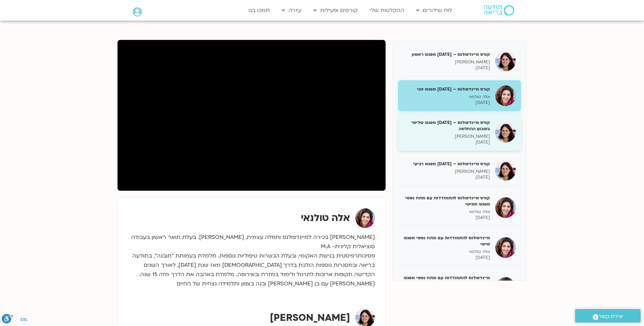 This screenshot has width=644, height=326. I want to click on h5: מיינדפולנס להתמודדות עם מתח נפשי מפגש שישי, so click(447, 241).